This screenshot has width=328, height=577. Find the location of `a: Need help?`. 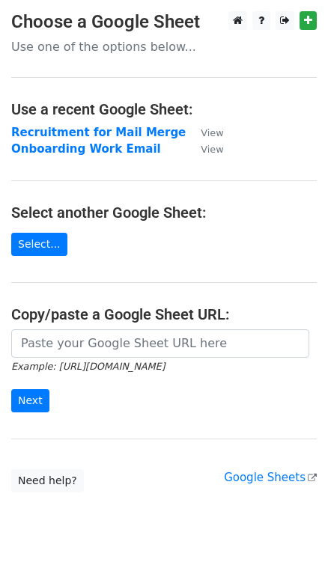

a: Need help? is located at coordinates (47, 480).